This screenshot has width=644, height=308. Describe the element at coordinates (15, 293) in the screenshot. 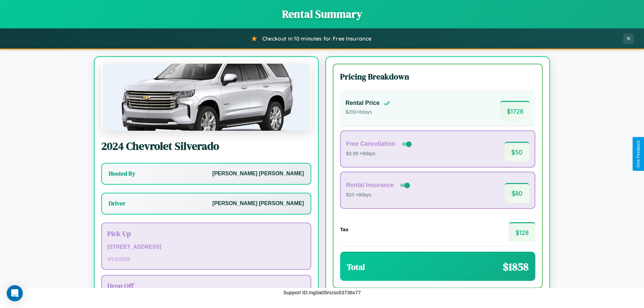

I see `div: Open Intercom Messenger` at that location.